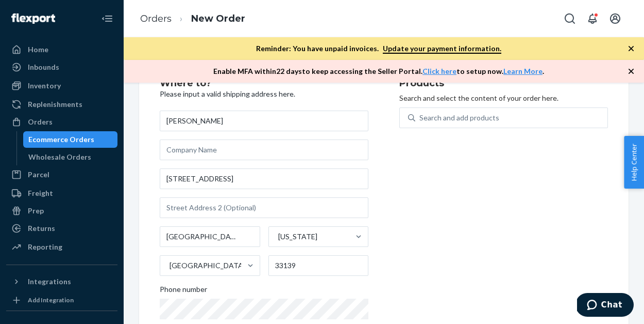  I want to click on a: New Order, so click(218, 18).